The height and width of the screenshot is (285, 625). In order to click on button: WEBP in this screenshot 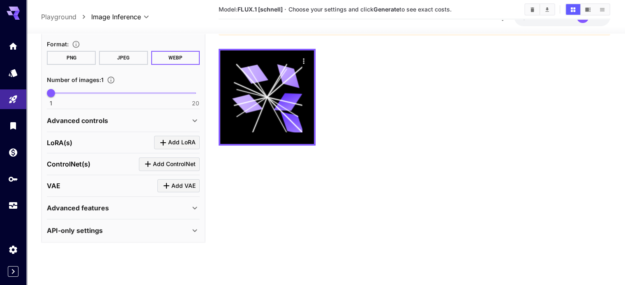, I will do `click(175, 58)`.